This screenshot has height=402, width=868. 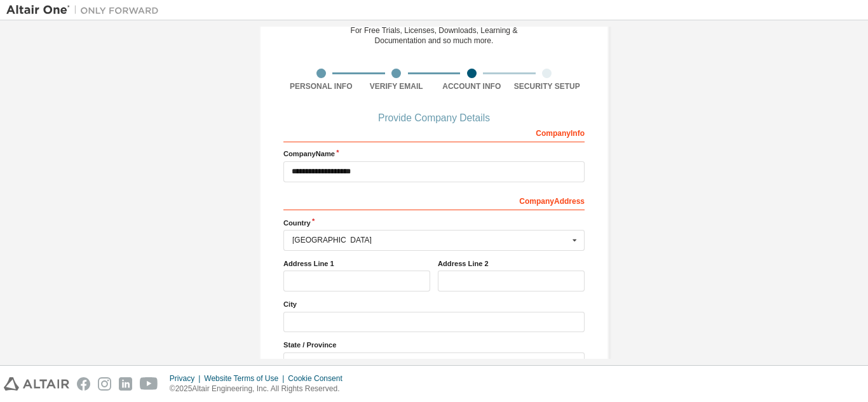 I want to click on img: youtube.svg, so click(x=148, y=384).